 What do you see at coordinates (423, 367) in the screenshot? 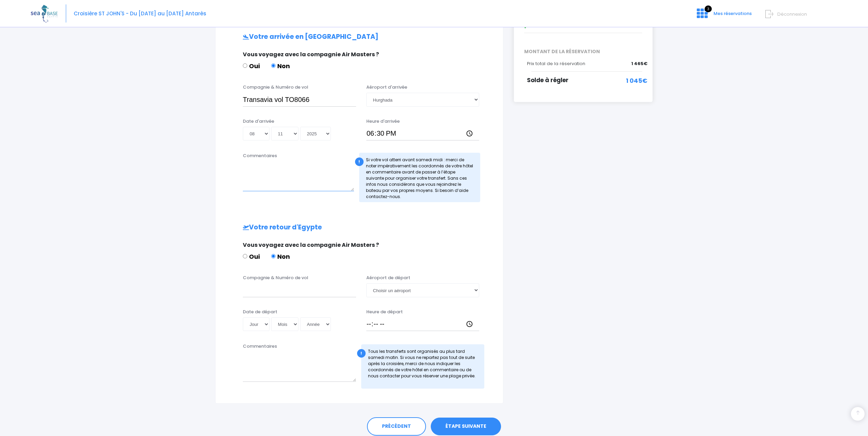
I see `div: Tous les transferts sont organisés au plus tard samedi matin. Si vous ne repartez pas tout de sui...` at bounding box center [423, 367].